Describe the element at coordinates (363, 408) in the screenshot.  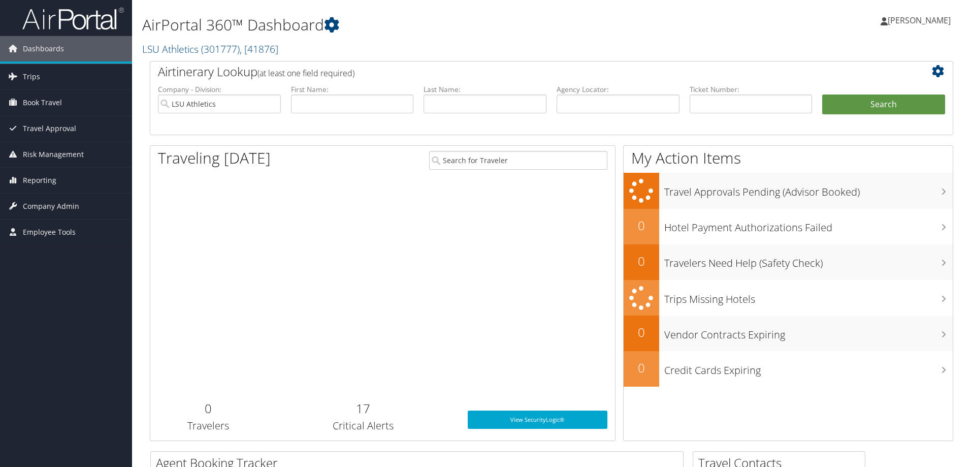
I see `h2: 17` at that location.